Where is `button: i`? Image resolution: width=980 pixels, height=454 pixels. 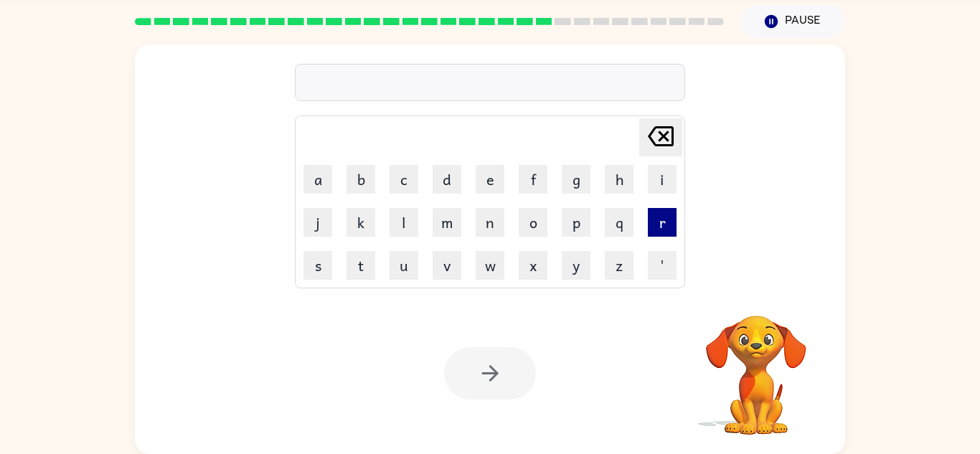 button: i is located at coordinates (663, 179).